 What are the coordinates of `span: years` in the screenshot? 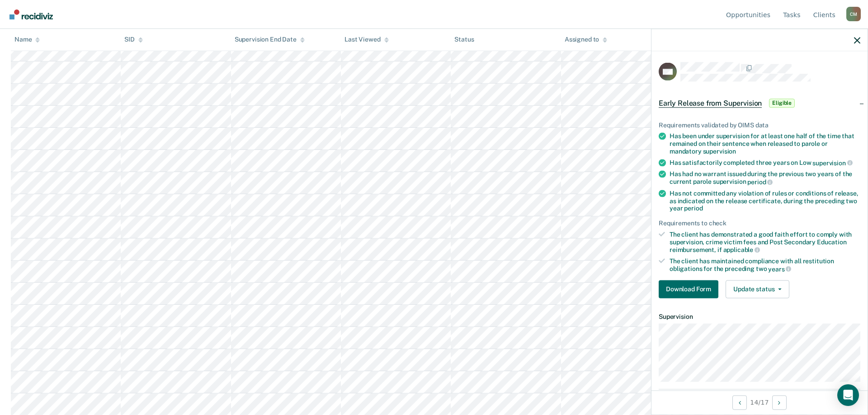 It's located at (780, 269).